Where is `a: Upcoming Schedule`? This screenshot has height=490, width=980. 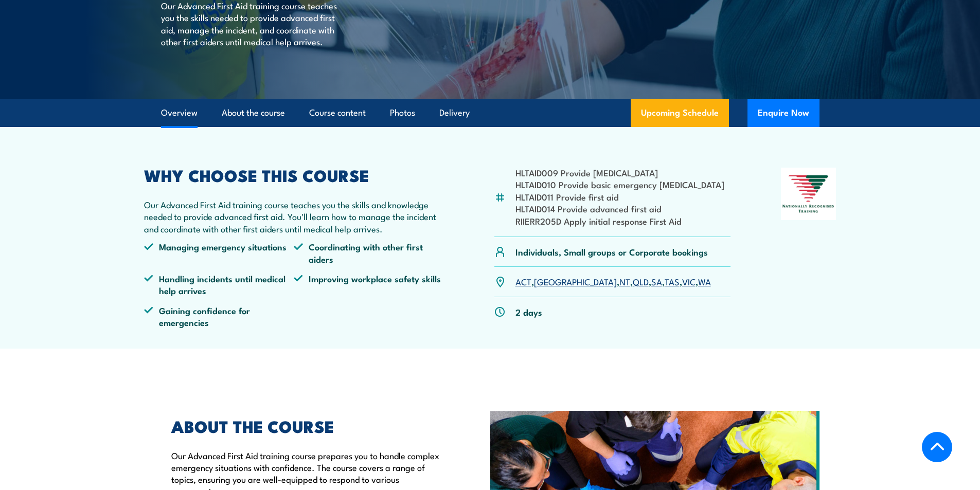 a: Upcoming Schedule is located at coordinates (679, 113).